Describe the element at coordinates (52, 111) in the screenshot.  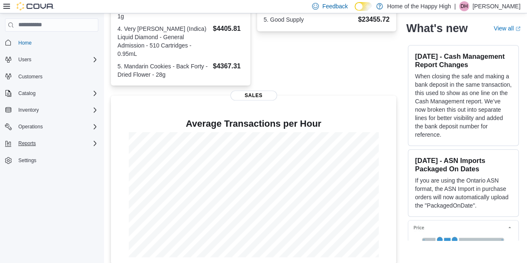
I see `nav: Complex example` at that location.